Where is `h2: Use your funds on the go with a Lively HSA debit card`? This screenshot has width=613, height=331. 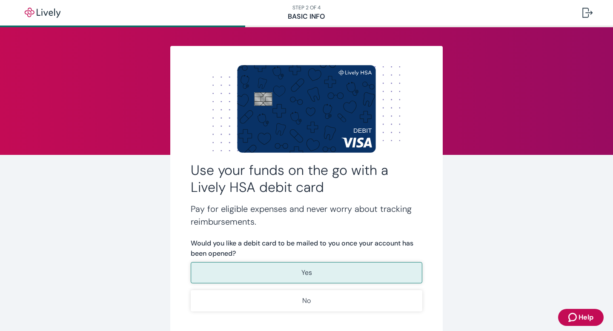
h2: Use your funds on the go with a Lively HSA debit card is located at coordinates (307, 179).